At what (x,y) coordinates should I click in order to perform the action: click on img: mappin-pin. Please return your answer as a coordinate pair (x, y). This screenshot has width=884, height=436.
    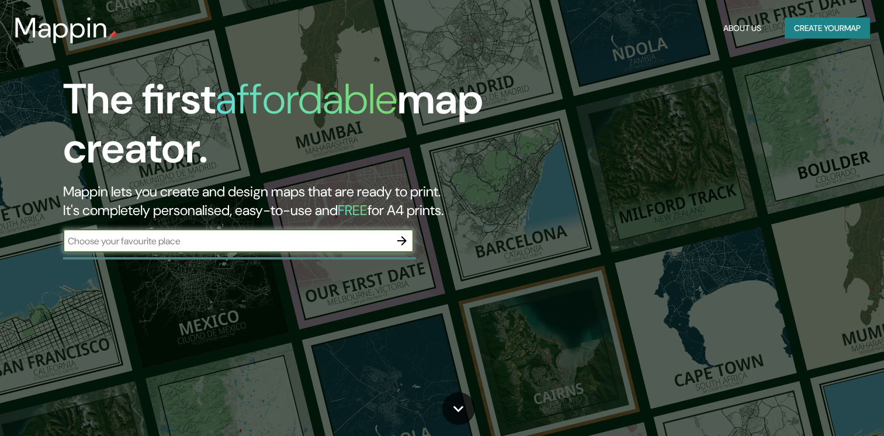
    Looking at the image, I should click on (113, 35).